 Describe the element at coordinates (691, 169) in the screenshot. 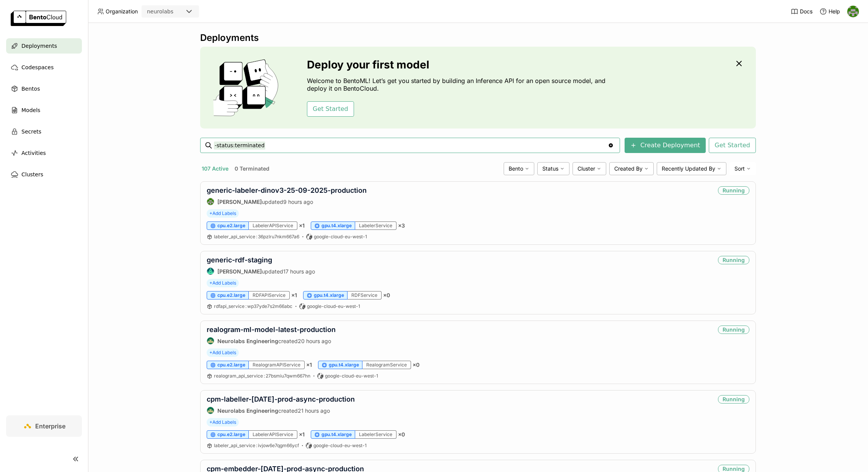

I see `div: Recently Updated By` at that location.